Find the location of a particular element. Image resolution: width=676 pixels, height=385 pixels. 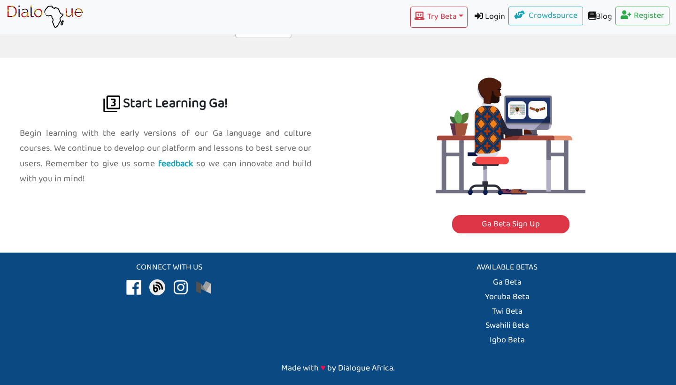

p: Begin learning with the early versions of our Ga language and culture courses. We continue to dev... is located at coordinates (165, 156).